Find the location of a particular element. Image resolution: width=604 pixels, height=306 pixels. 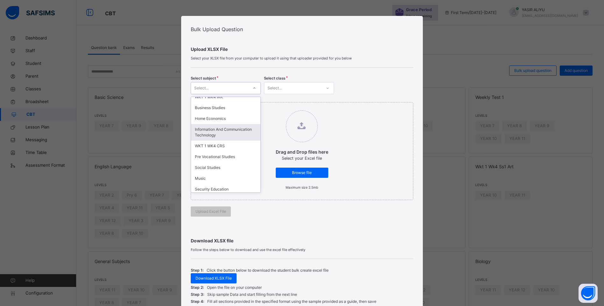

div: Home Economics is located at coordinates (226, 119).